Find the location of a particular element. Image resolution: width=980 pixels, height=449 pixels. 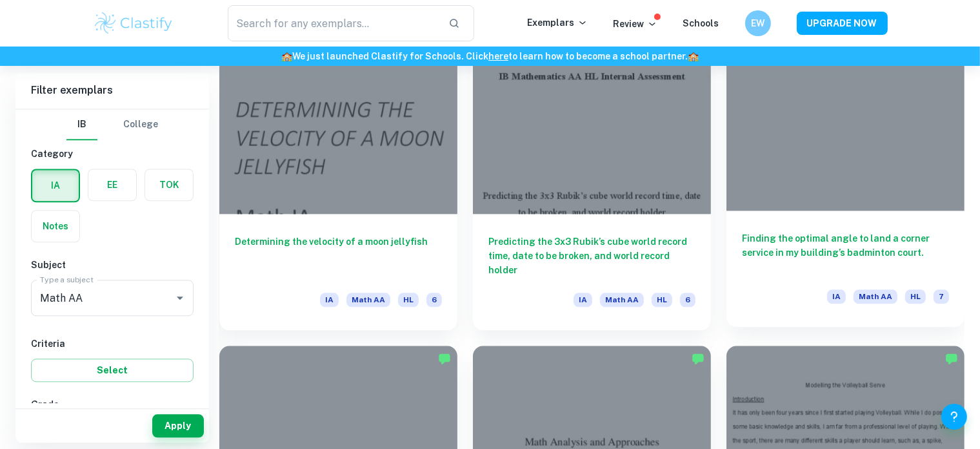

button: Notes is located at coordinates (55, 226).